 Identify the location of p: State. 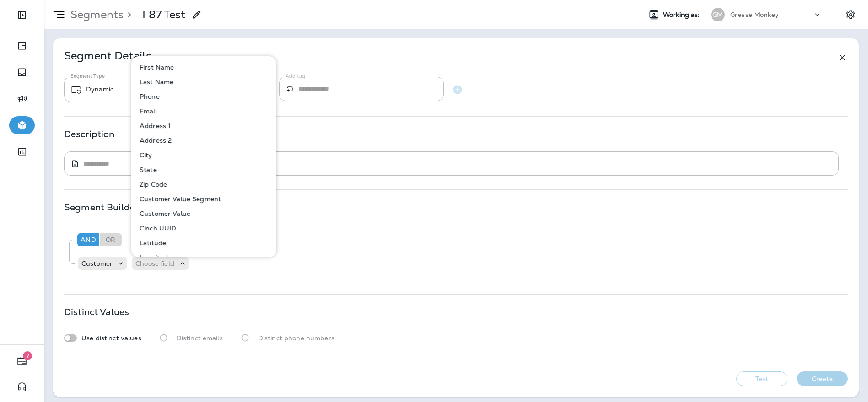
(146, 169).